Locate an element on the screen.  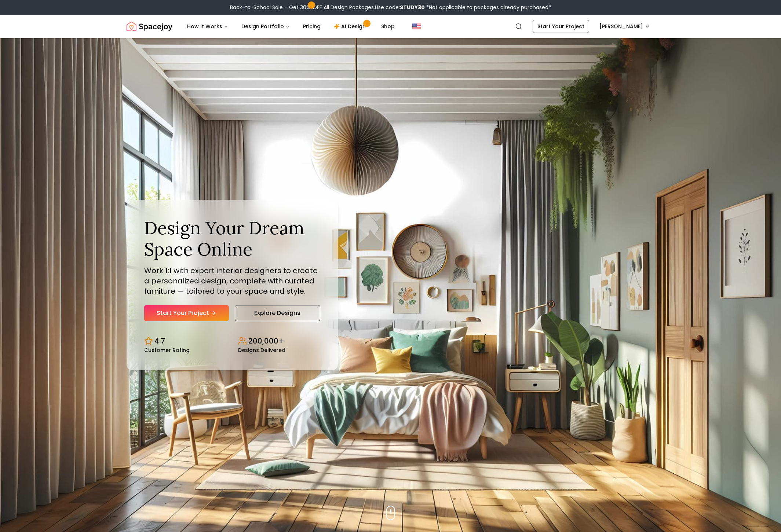
div: Design stats is located at coordinates (232, 341).